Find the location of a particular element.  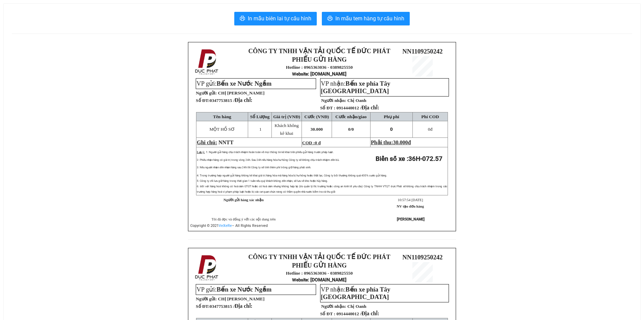

button: printerIn mẫu biên lai tự cấu hình is located at coordinates (275, 19).